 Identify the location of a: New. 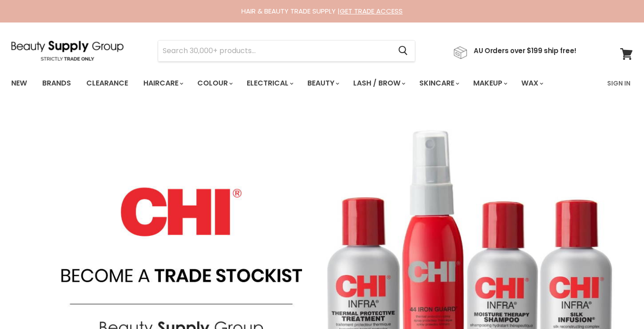
(19, 83).